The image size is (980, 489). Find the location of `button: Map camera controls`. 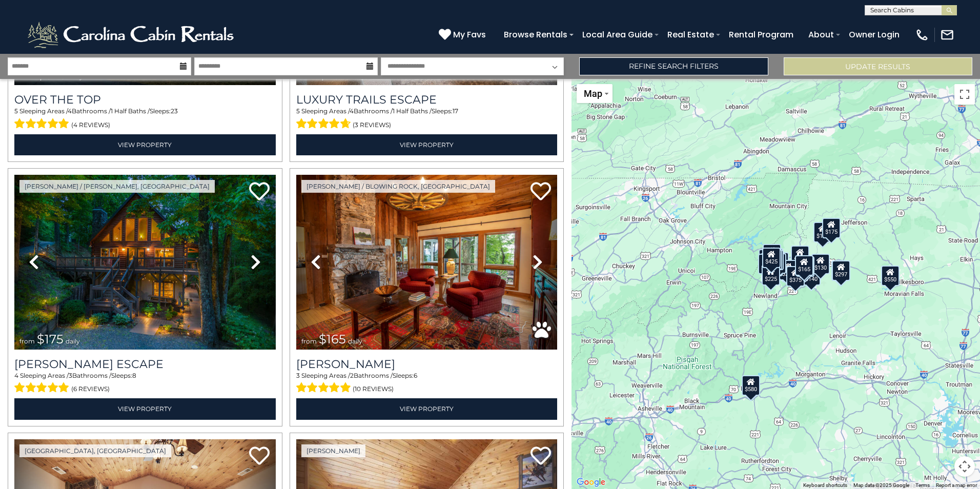

button: Map camera controls is located at coordinates (964, 466).